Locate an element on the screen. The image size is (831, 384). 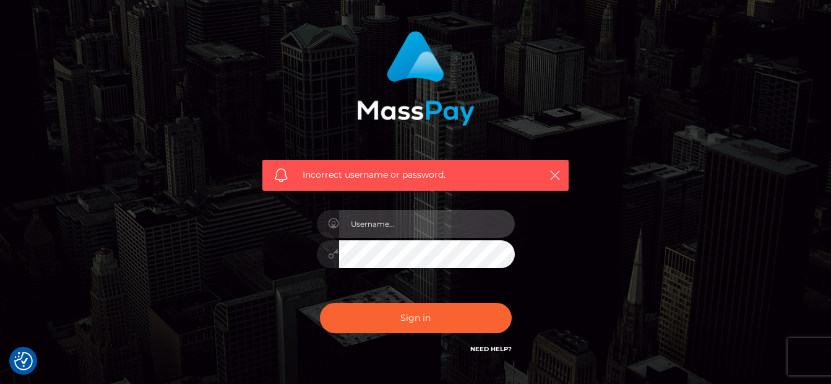
img: Revisit consent button is located at coordinates (24, 361).